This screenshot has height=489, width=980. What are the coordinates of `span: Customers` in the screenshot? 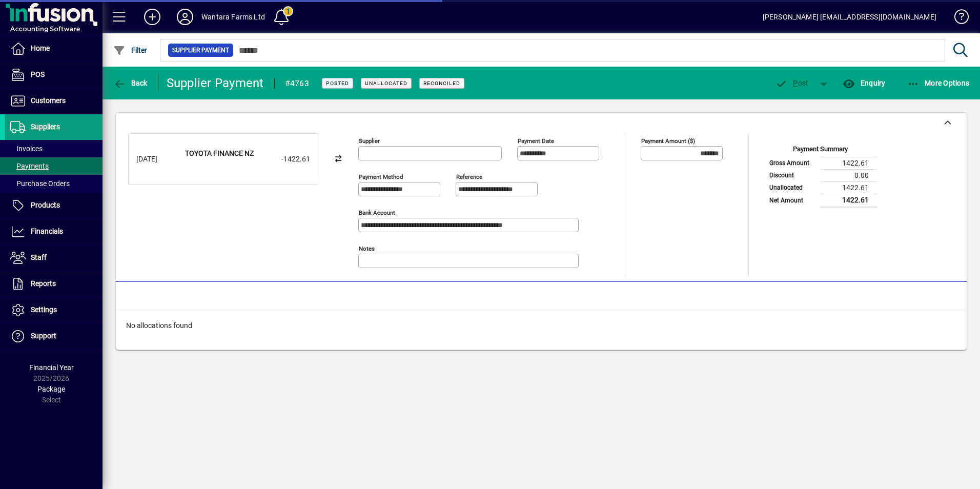 It's located at (48, 100).